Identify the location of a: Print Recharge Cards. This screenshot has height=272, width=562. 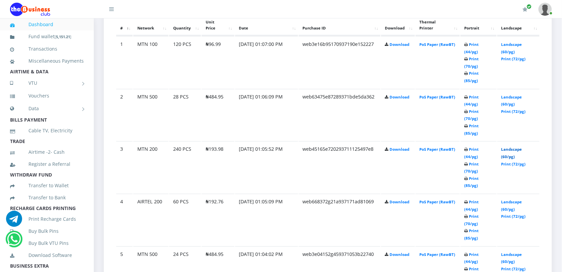
(47, 219).